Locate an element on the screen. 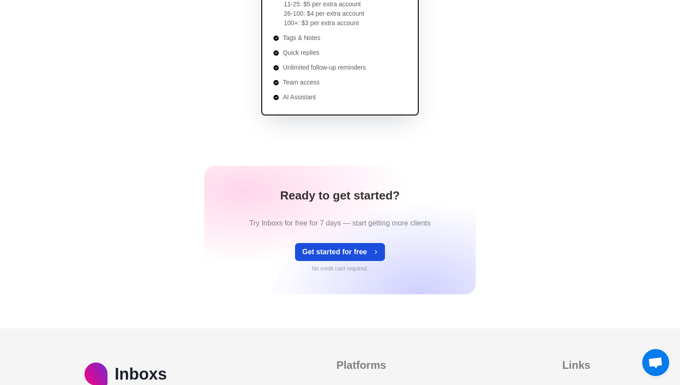 This screenshot has height=385, width=680. li: Quick replies is located at coordinates (328, 53).